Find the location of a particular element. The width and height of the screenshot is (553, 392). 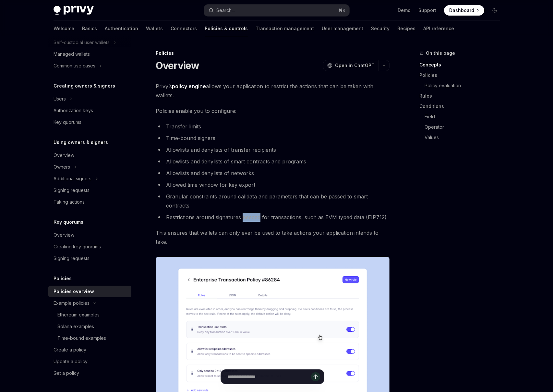

a: Dashboard is located at coordinates (464, 11).